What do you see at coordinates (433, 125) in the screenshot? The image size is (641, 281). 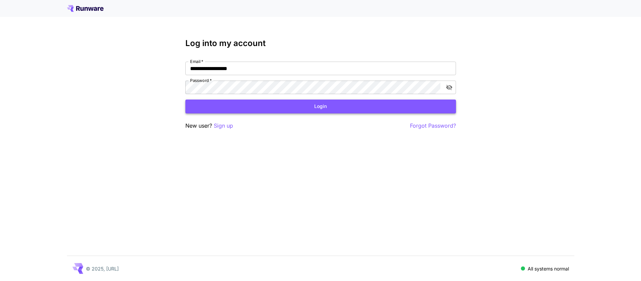 I see `button: Forgot Password?` at bounding box center [433, 125].